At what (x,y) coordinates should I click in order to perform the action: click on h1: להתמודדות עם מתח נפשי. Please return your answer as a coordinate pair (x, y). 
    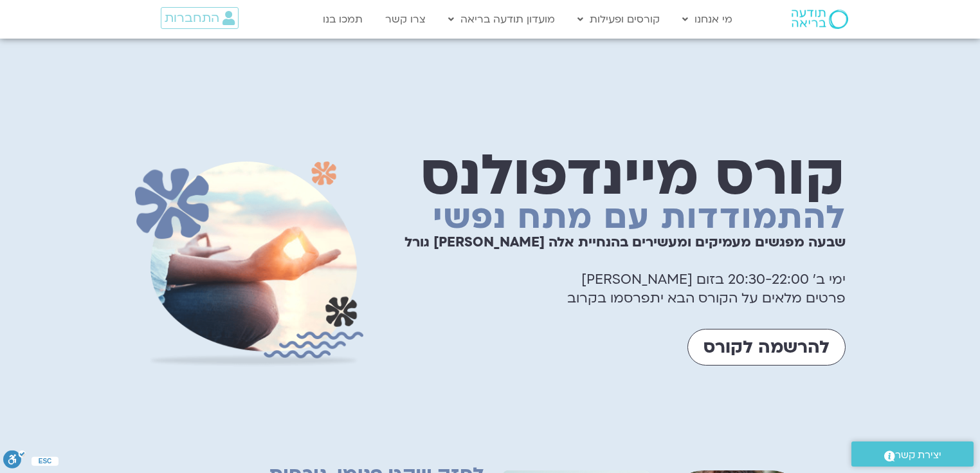
    Looking at the image, I should click on (611, 217).